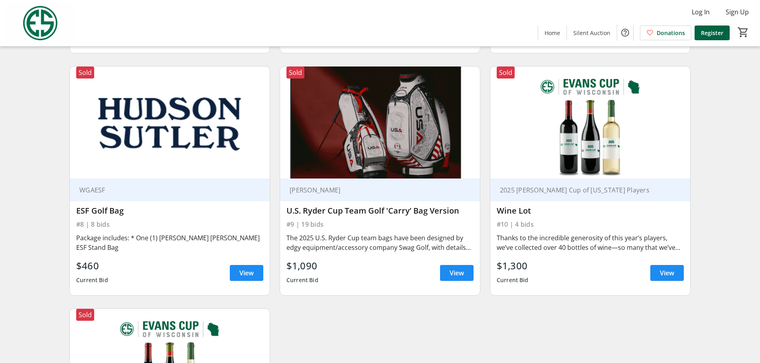 The width and height of the screenshot is (760, 363). What do you see at coordinates (700, 12) in the screenshot?
I see `button: Log In` at bounding box center [700, 12].